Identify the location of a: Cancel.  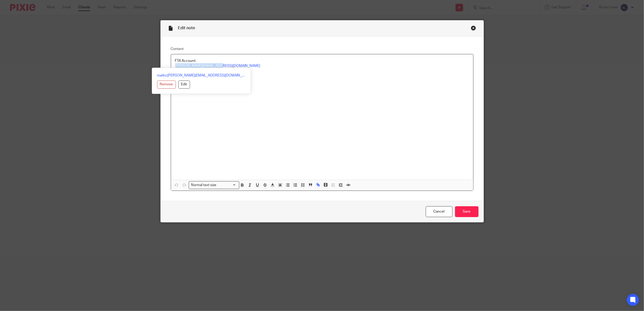
(439, 212).